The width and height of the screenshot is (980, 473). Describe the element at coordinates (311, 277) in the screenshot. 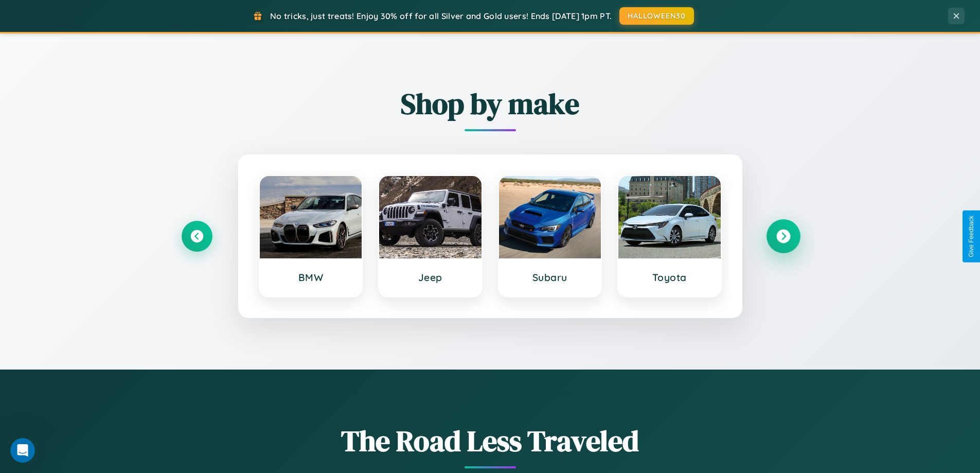

I see `h3: BMW` at that location.